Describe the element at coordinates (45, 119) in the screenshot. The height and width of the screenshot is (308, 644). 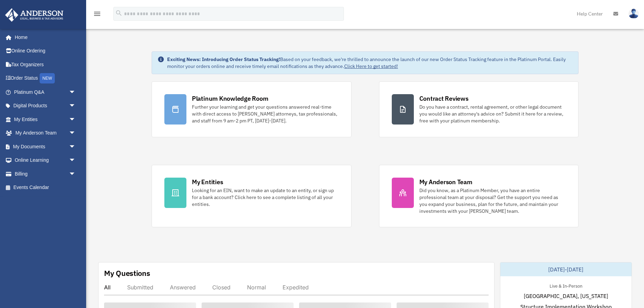
I see `a: My Entitiesarrow_drop_down` at that location.